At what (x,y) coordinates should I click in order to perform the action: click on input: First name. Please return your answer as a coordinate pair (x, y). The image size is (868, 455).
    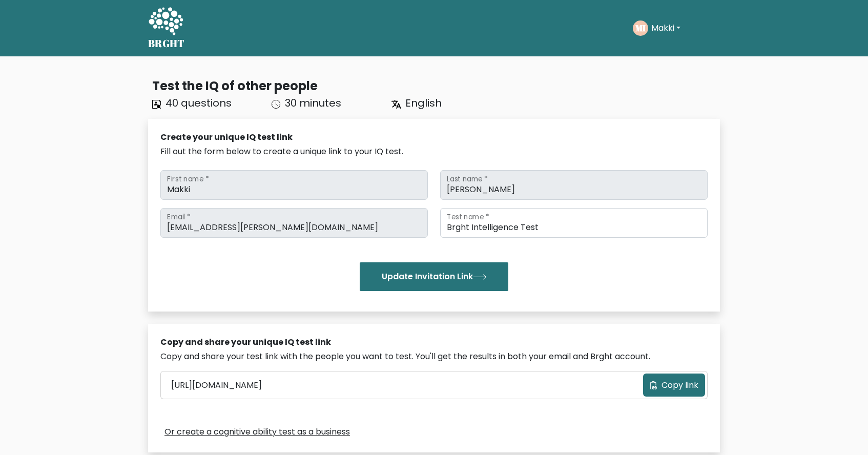
    Looking at the image, I should click on (294, 185).